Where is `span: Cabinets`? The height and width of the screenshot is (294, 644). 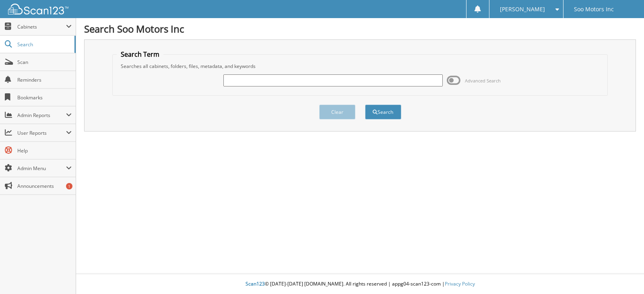
span: Cabinets is located at coordinates (42, 26).